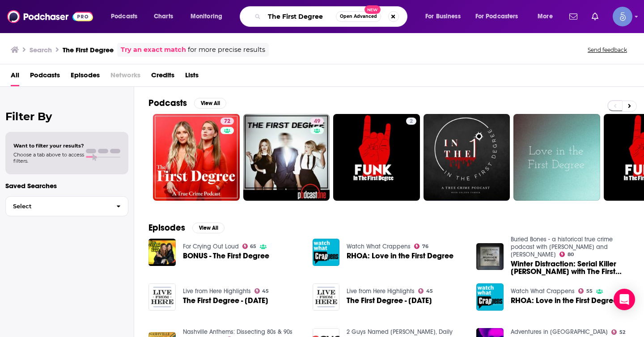 The width and height of the screenshot is (644, 337). What do you see at coordinates (188, 103) in the screenshot?
I see `a: PodcastsView All` at bounding box center [188, 103].